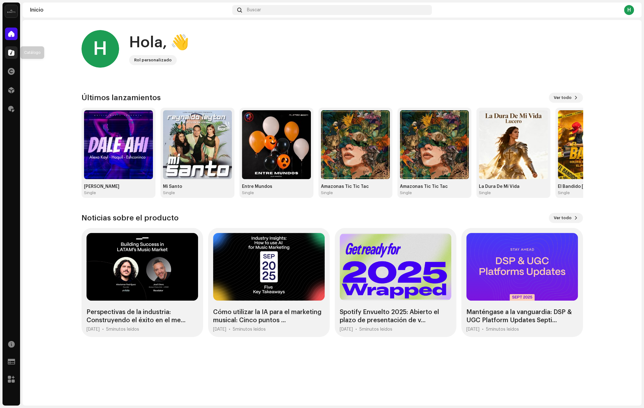 The width and height of the screenshot is (644, 408). What do you see at coordinates (269, 316) in the screenshot?
I see `div: Cómo utilizar la IA para el marketing musical: Cinco puntos ...` at bounding box center [269, 316].